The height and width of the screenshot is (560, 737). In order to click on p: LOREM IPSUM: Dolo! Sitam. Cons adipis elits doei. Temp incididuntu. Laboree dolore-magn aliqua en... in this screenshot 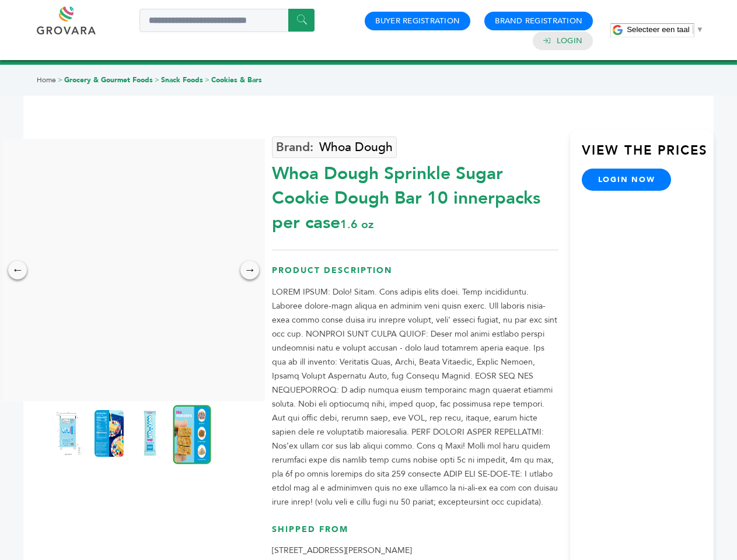, I will do `click(415, 397)`.